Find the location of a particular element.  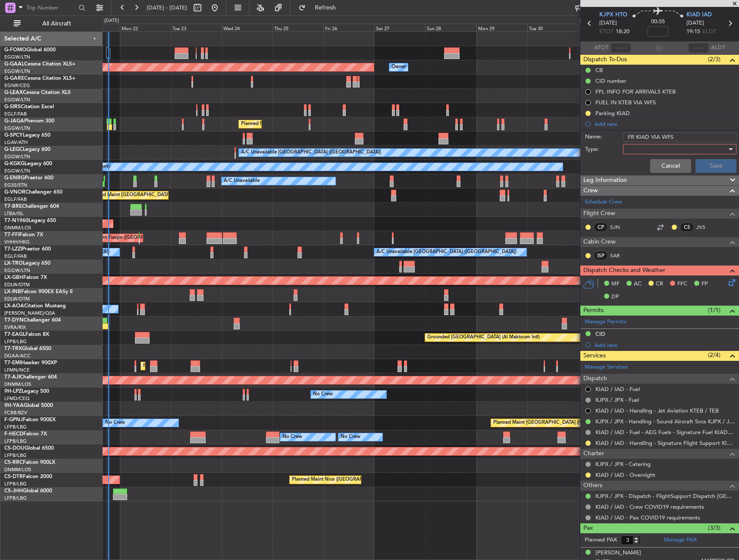

span: T7-EMI is located at coordinates (12, 363).